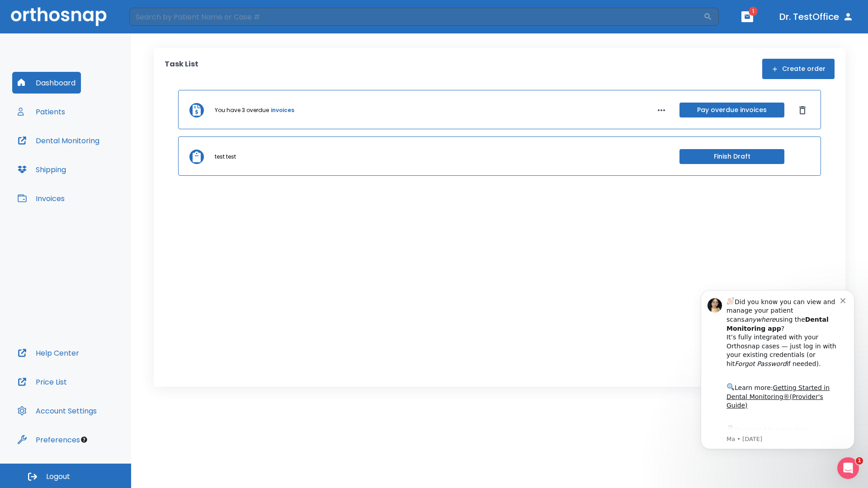 The height and width of the screenshot is (488, 868). Describe the element at coordinates (42, 382) in the screenshot. I see `a: Price List` at that location.